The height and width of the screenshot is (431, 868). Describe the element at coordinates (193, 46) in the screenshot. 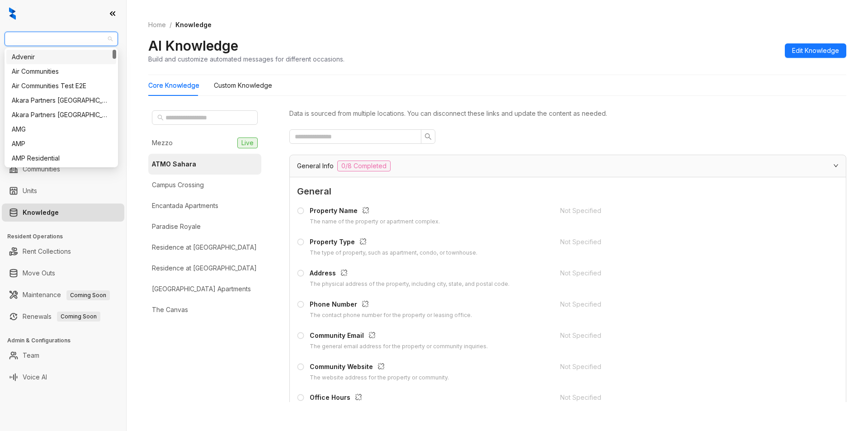

I see `h2: AI Knowledge` at that location.